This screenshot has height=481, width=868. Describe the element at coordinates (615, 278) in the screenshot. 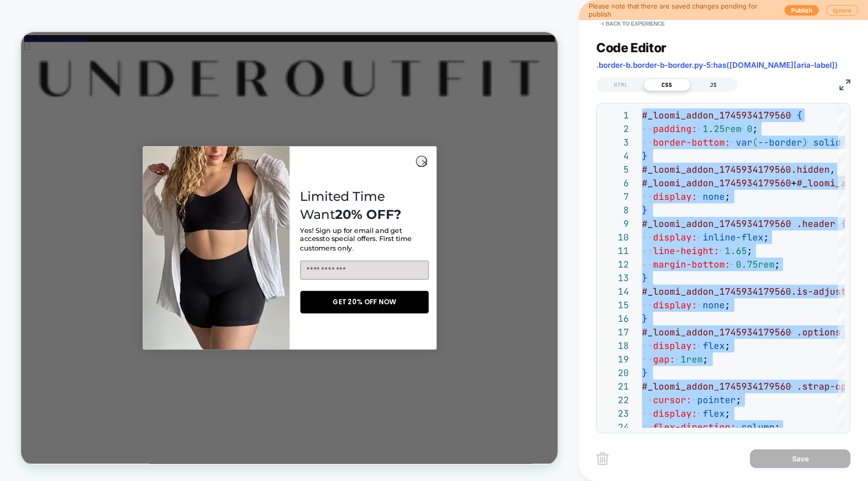

I see `div: 13` at that location.